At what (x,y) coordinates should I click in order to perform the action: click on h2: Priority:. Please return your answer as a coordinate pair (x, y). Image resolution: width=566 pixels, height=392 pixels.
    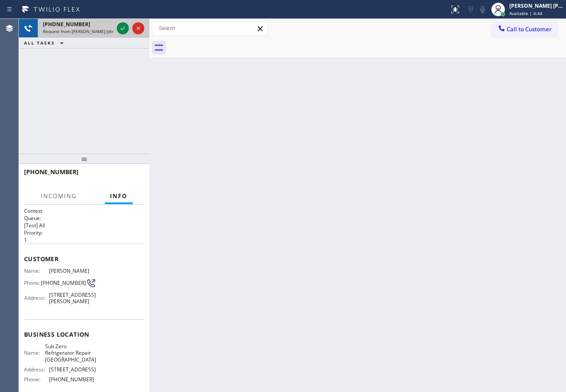
    Looking at the image, I should click on (84, 233).